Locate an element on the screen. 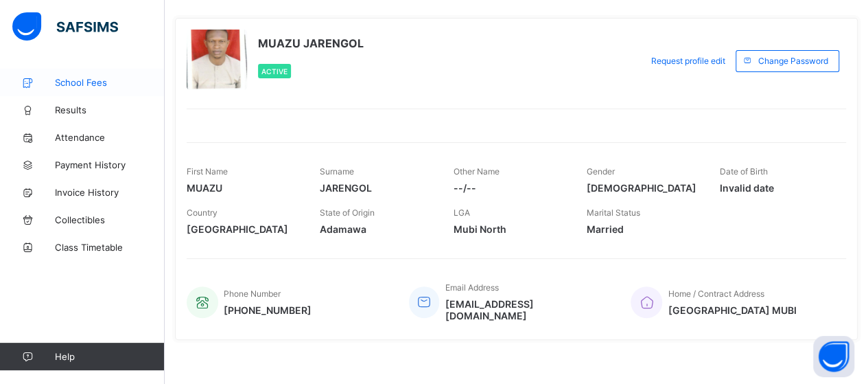 The height and width of the screenshot is (384, 868). span: MUAZU JARENGOL is located at coordinates (310, 43).